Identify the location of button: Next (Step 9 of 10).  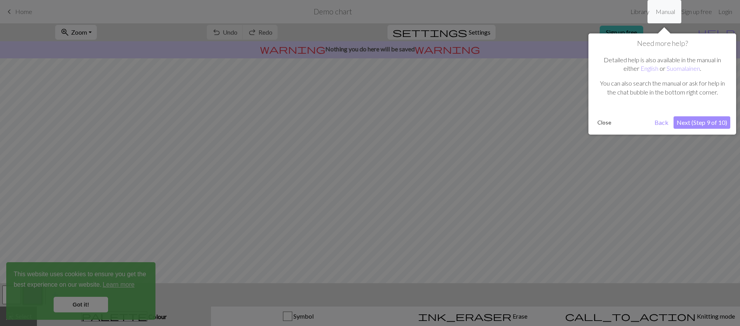
(702, 122).